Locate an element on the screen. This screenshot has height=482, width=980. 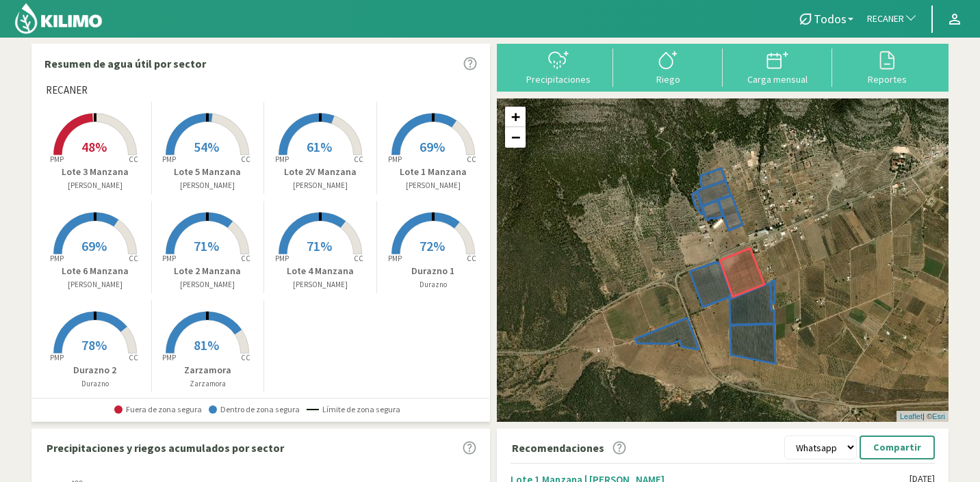
span: 61% is located at coordinates (319, 147).